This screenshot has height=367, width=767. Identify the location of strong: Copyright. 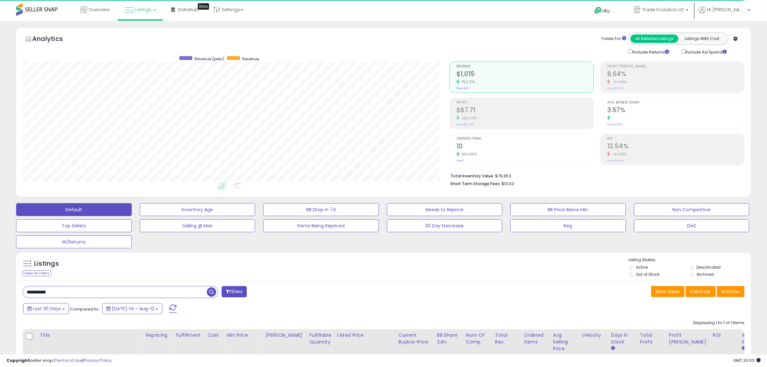
(18, 360).